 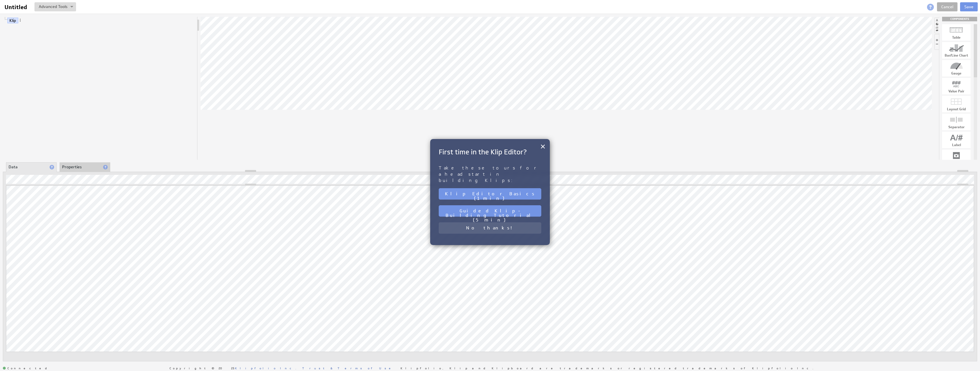 What do you see at coordinates (937, 42) in the screenshot?
I see `li: Hide or show the component controls palette` at bounding box center [937, 42].